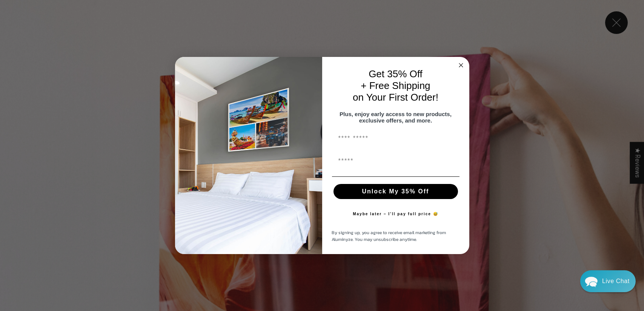 The image size is (644, 311). What do you see at coordinates (396, 192) in the screenshot?
I see `button: Unlock My 35% Off` at bounding box center [396, 192].